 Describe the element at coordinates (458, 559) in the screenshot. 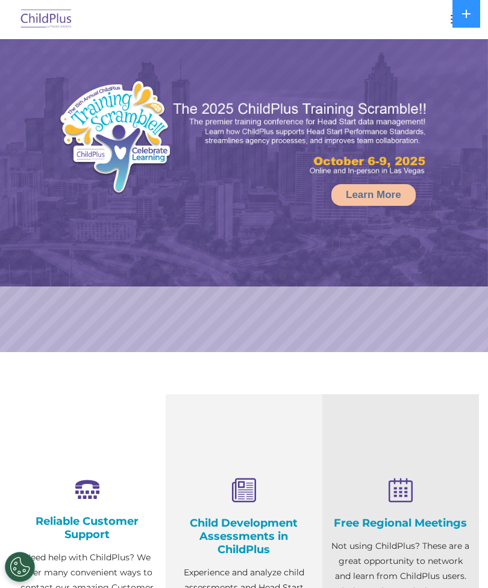

I see `div: Chat Widget` at that location.